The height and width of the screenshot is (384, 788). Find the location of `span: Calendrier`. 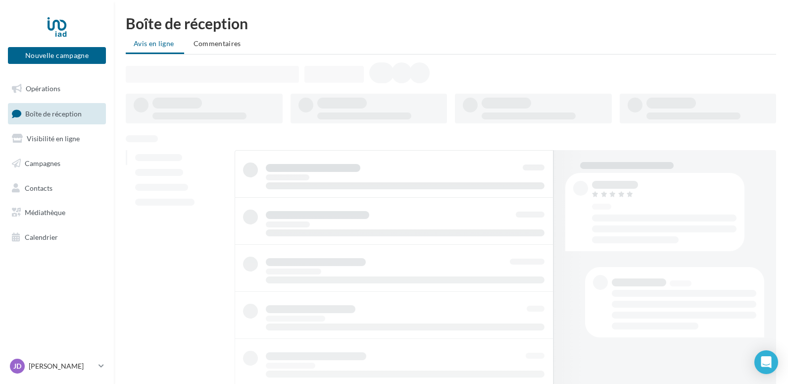

span: Calendrier is located at coordinates (41, 237).